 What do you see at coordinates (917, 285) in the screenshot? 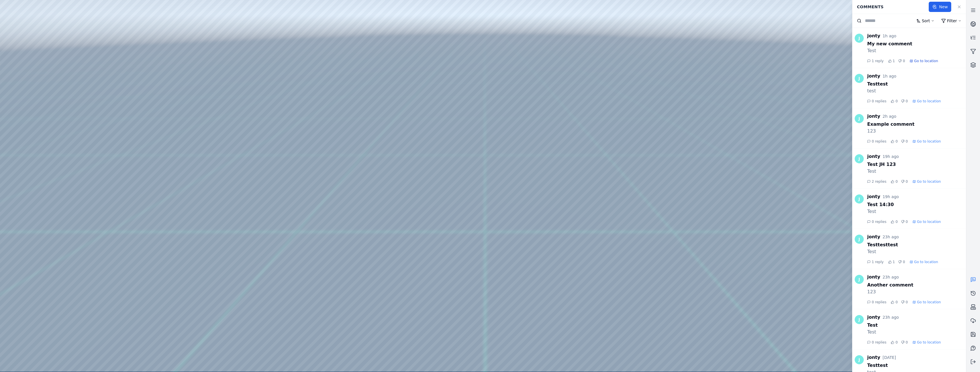
I see `div: Another comment` at bounding box center [917, 285].